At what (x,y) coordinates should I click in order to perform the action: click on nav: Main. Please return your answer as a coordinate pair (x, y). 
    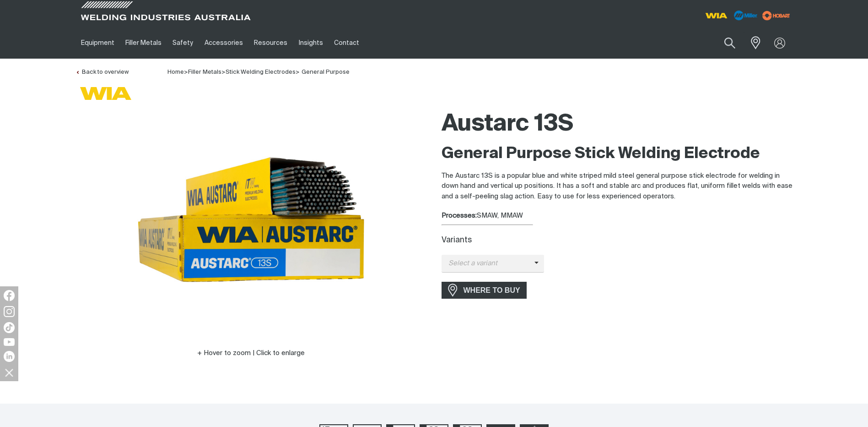
    Looking at the image, I should click on (344, 43).